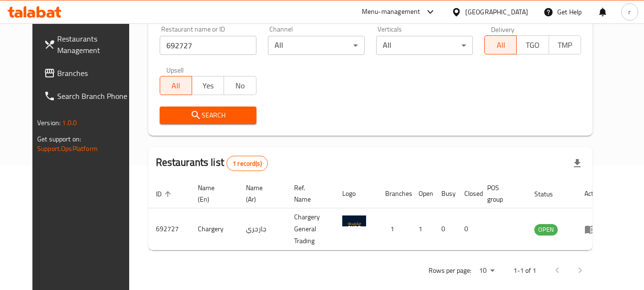 The height and width of the screenshot is (290, 644). What do you see at coordinates (207, 85) in the screenshot?
I see `span: Yes` at bounding box center [207, 85].